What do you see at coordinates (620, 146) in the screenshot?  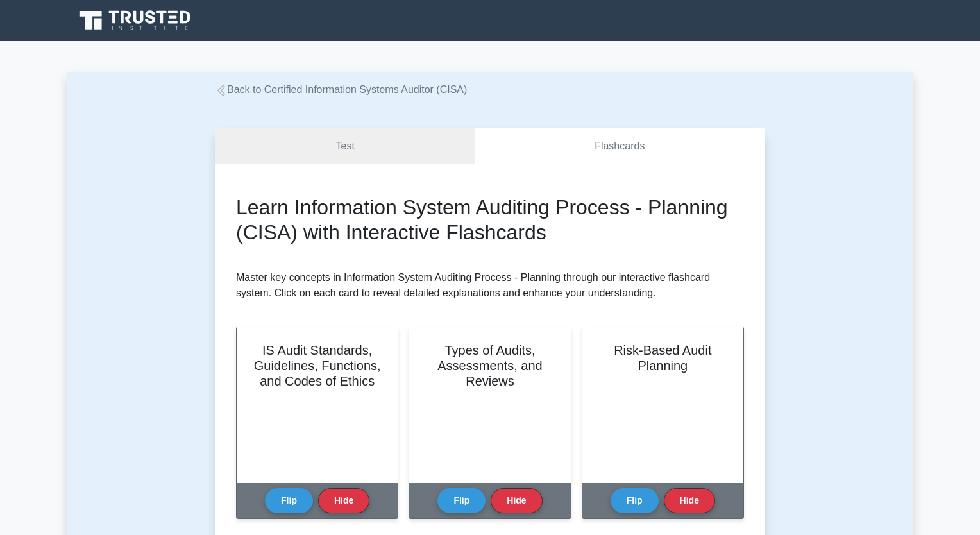 I see `a: Flashcards` at bounding box center [620, 146].